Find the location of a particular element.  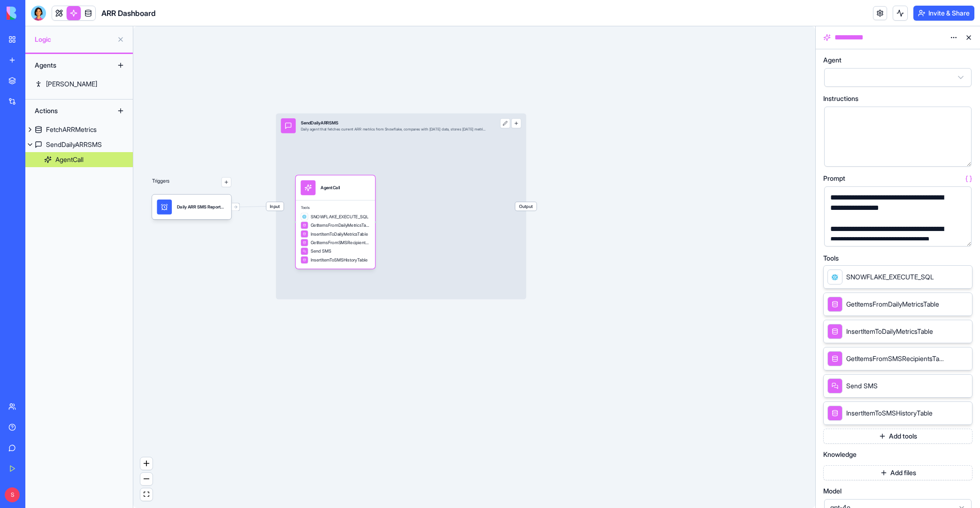

div: Triggers is located at coordinates (191, 188).